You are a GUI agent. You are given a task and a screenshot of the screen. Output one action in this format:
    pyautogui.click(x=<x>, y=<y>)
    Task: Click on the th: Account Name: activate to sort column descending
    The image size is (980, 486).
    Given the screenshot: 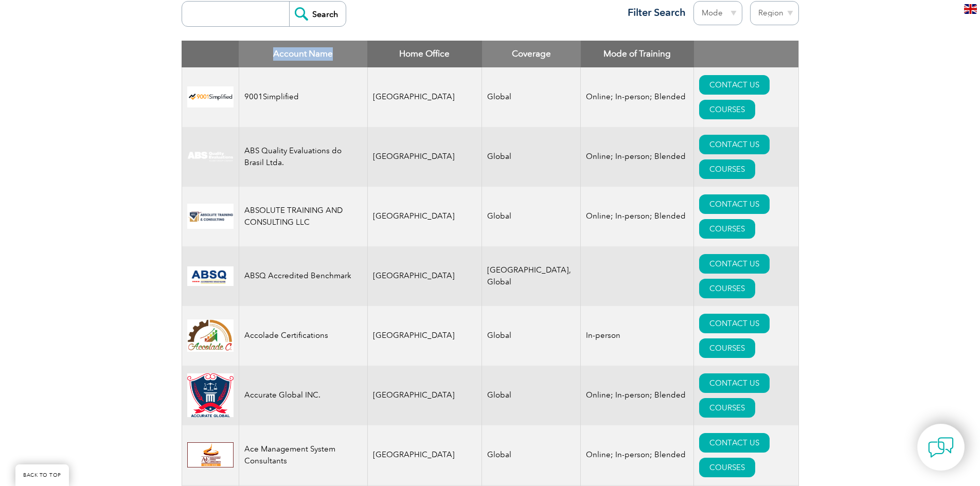 What is the action you would take?
    pyautogui.click(x=303, y=54)
    